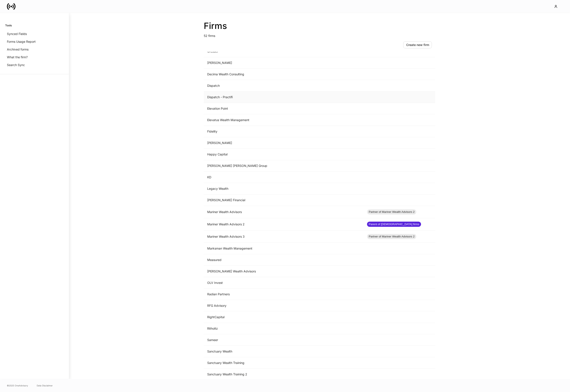 The height and width of the screenshot is (392, 570). Describe the element at coordinates (35, 57) in the screenshot. I see `a: What the firm?` at that location.